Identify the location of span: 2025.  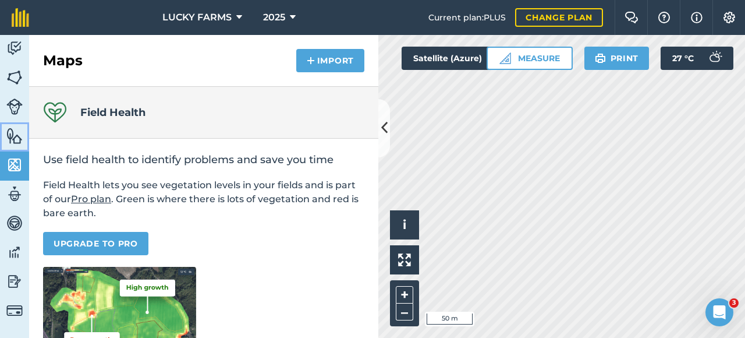
(274, 17).